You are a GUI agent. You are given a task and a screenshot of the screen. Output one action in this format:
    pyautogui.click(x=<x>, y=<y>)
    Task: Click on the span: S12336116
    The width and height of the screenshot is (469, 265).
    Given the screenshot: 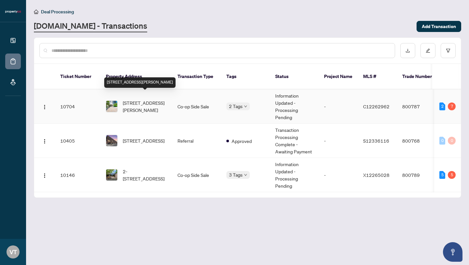 What is the action you would take?
    pyautogui.click(x=377, y=140)
    